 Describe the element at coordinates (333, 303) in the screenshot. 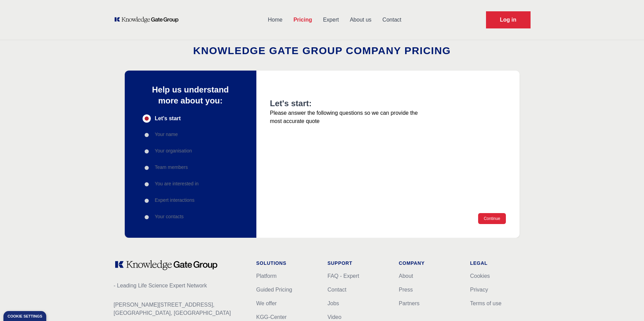

I see `a: Jobs` at that location.